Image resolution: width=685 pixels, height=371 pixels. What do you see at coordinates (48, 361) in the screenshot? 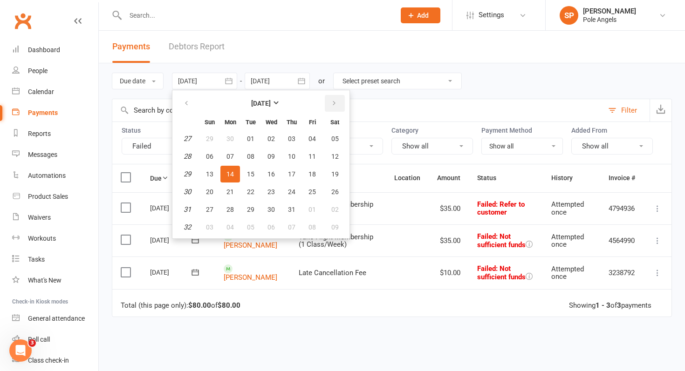
I see `div: Class check-in` at bounding box center [48, 361].